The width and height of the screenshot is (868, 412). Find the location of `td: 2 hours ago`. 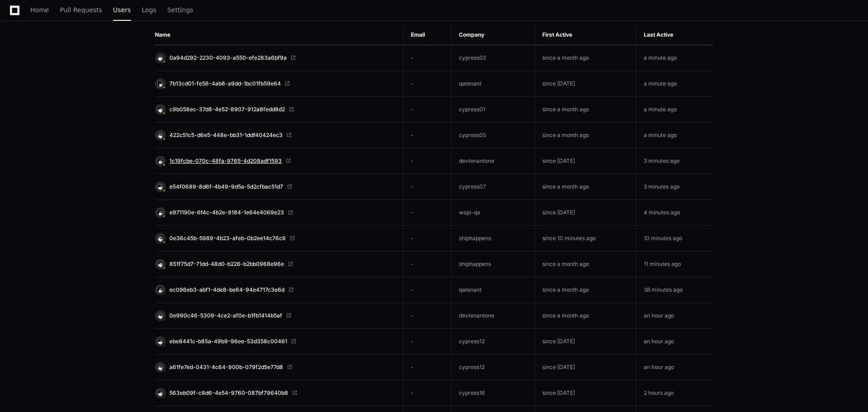

td: 2 hours ago is located at coordinates (674, 393).